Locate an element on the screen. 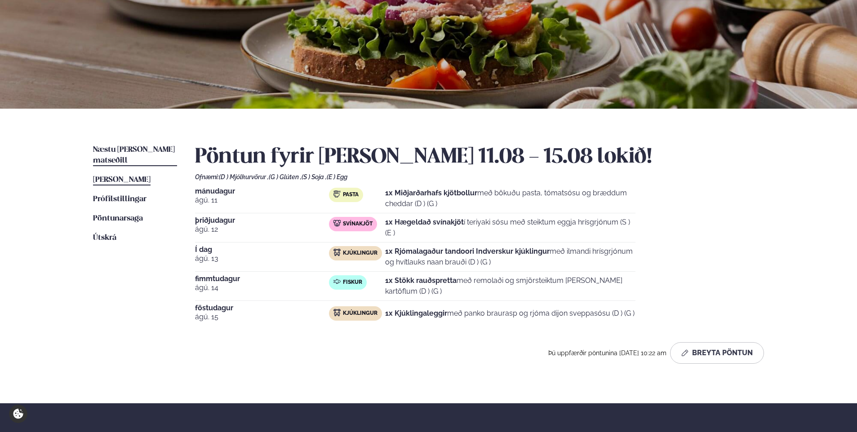 This screenshot has width=857, height=432. strong: 1x Kjúklingaleggir is located at coordinates (416, 313).